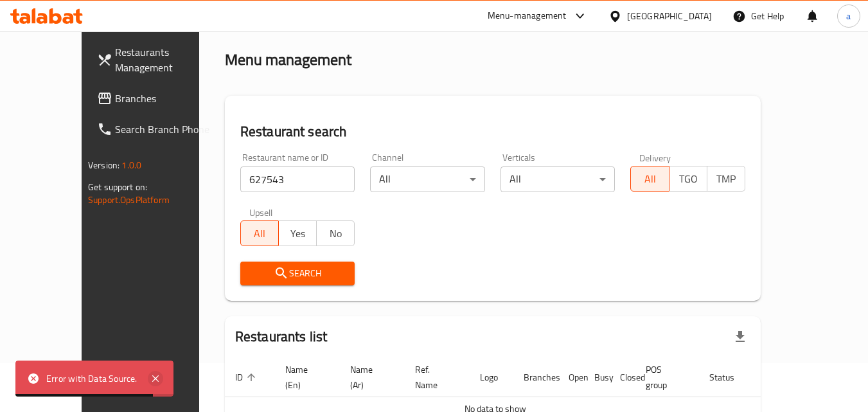 This screenshot has height=412, width=868. What do you see at coordinates (688, 179) in the screenshot?
I see `span: TGO` at bounding box center [688, 179].